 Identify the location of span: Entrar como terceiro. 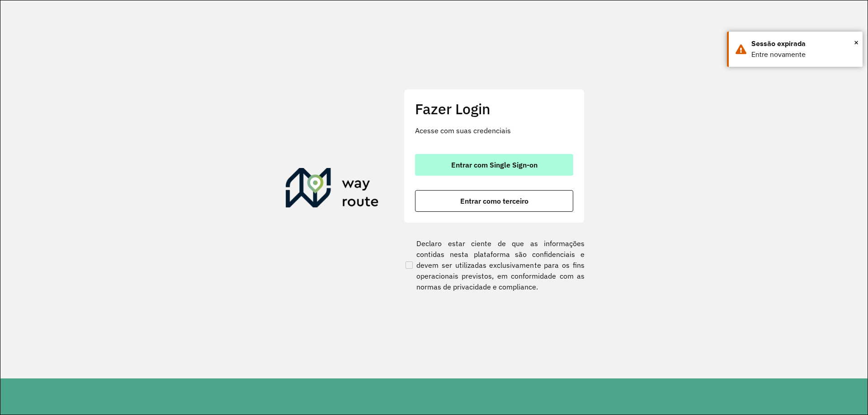
(494, 201).